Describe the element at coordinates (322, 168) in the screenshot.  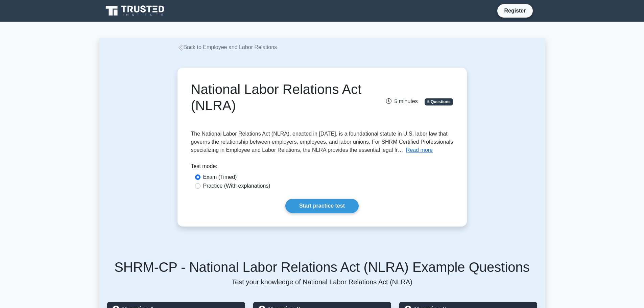
I see `div: Test mode:` at that location.